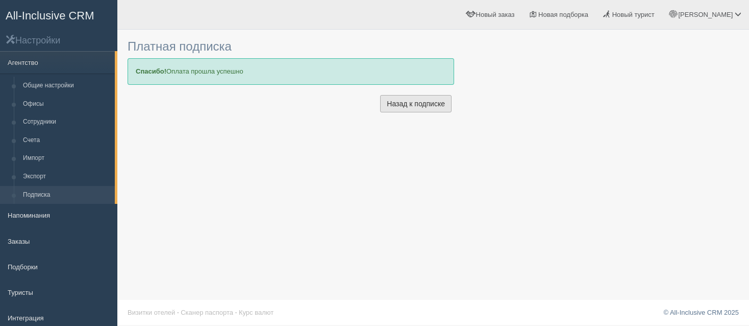 The image size is (749, 326). I want to click on a: Общие настройки, so click(66, 86).